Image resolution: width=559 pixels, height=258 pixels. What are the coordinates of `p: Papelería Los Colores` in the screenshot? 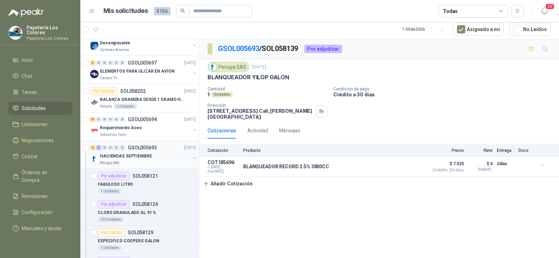 It's located at (49, 30).